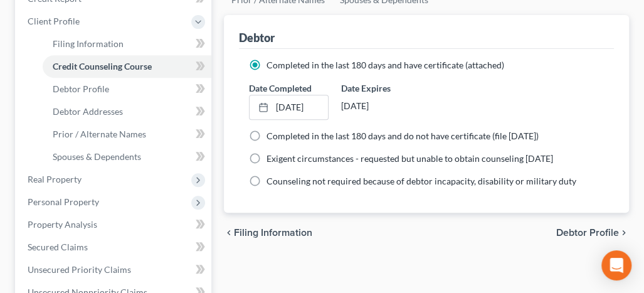  I want to click on a: Secured Claims, so click(114, 247).